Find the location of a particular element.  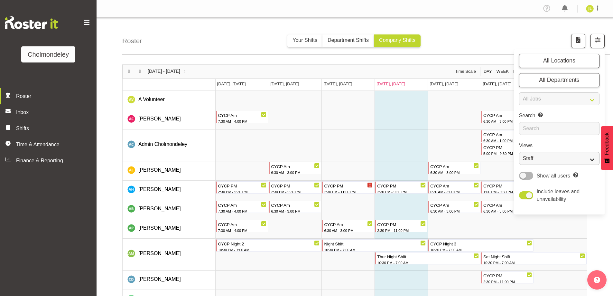

button: Feedback - Show survey is located at coordinates (607, 148).